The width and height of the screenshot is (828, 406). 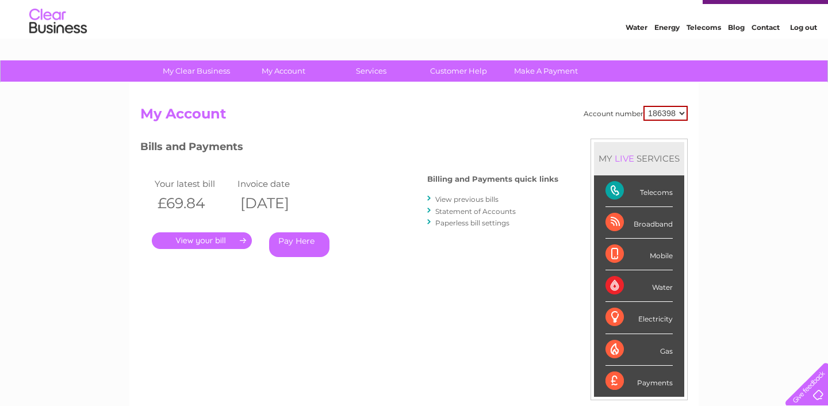 I want to click on a: Statement of Accounts, so click(x=476, y=211).